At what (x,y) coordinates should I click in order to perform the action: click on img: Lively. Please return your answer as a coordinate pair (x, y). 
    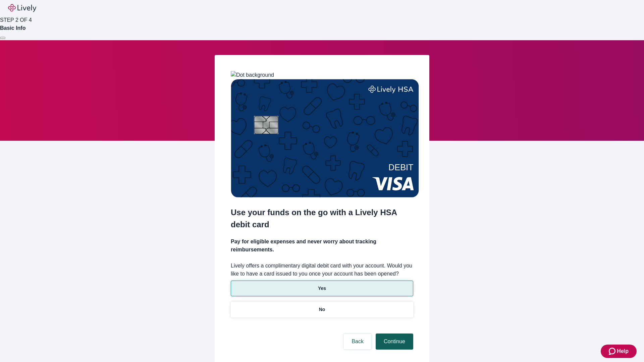
    Looking at the image, I should click on (22, 8).